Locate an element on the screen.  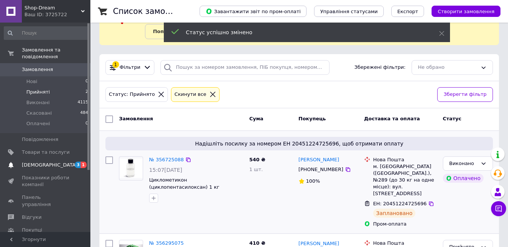
span: Оплачені is located at coordinates (38, 124).